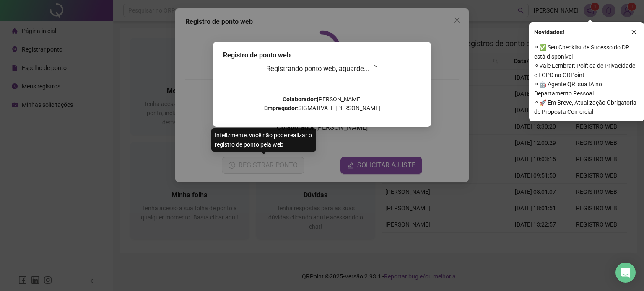 Image resolution: width=644 pixels, height=291 pixels. Describe the element at coordinates (587, 89) in the screenshot. I see `span: ⚬ 🤖 Agente QR: sua IA no Departamento Pessoal` at that location.